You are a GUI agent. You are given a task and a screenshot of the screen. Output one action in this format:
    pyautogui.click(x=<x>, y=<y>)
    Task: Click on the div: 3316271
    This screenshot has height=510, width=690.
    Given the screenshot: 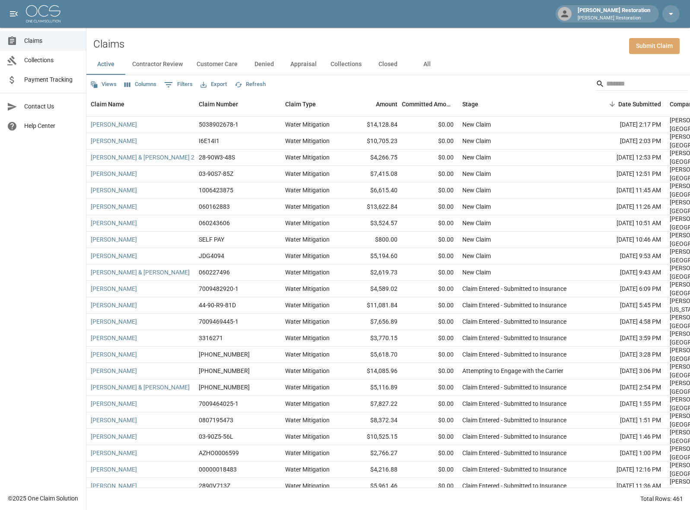 What is the action you would take?
    pyautogui.click(x=211, y=338)
    